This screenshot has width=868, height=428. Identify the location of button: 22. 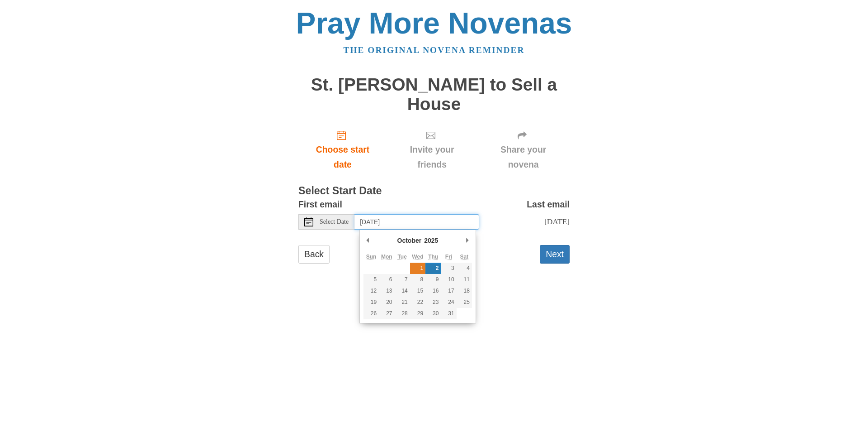
(418, 302).